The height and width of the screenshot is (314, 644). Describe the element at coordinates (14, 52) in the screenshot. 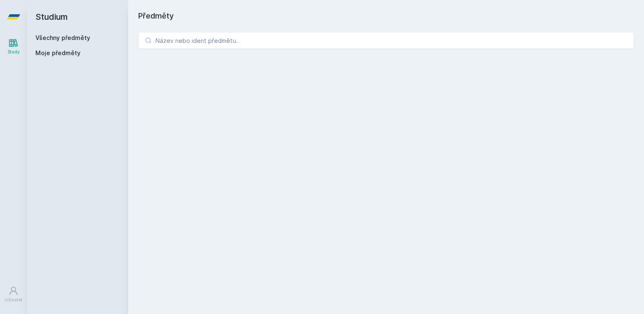

I see `div: Study` at that location.